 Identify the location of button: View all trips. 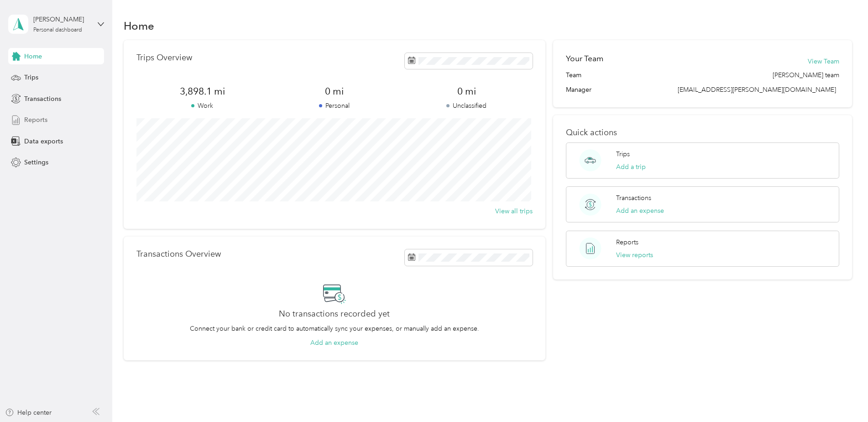
(514, 211).